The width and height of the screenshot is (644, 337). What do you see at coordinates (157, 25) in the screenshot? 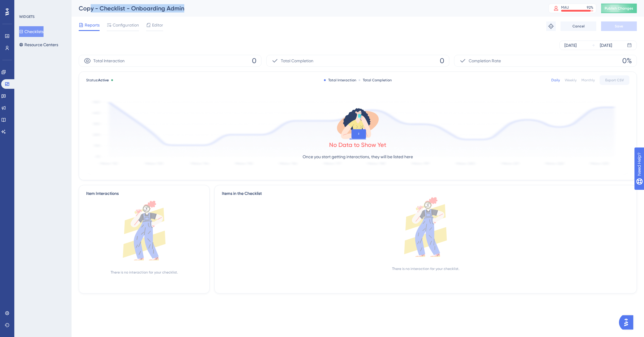
I see `span: Editor` at bounding box center [157, 25].